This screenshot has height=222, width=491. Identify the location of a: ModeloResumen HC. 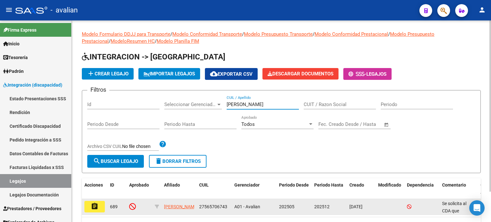
(133, 41).